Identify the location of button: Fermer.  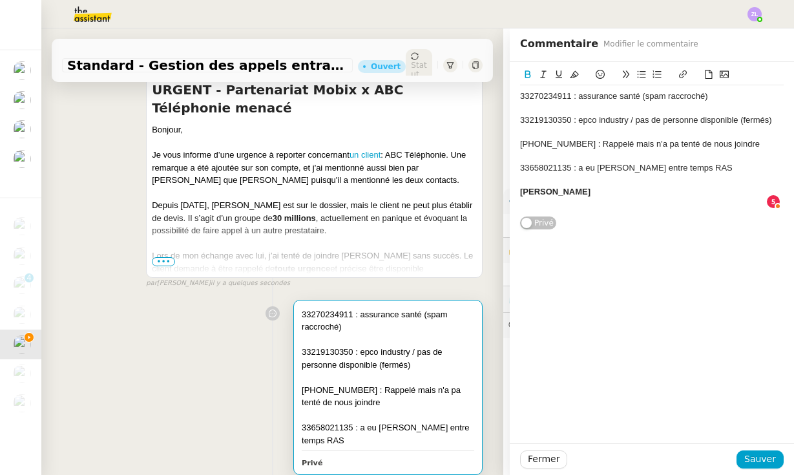
(543, 459).